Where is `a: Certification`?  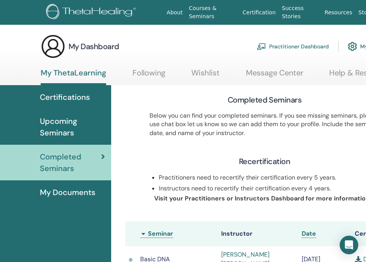 a: Certification is located at coordinates (259, 12).